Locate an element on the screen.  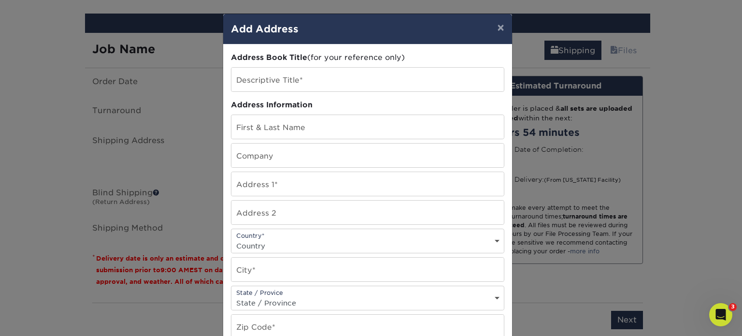
span: 3 is located at coordinates (733, 307).